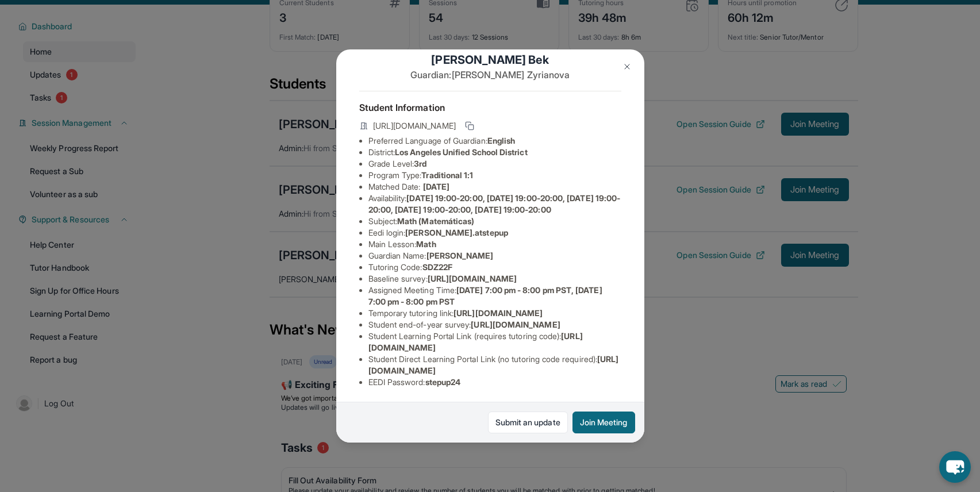  What do you see at coordinates (426, 244) in the screenshot?
I see `span: Math` at bounding box center [426, 244].